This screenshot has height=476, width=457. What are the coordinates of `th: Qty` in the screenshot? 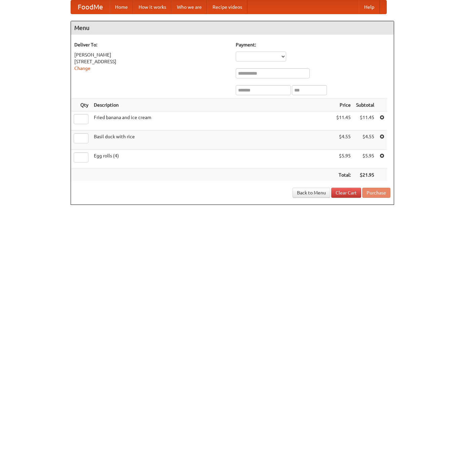 It's located at (81, 105).